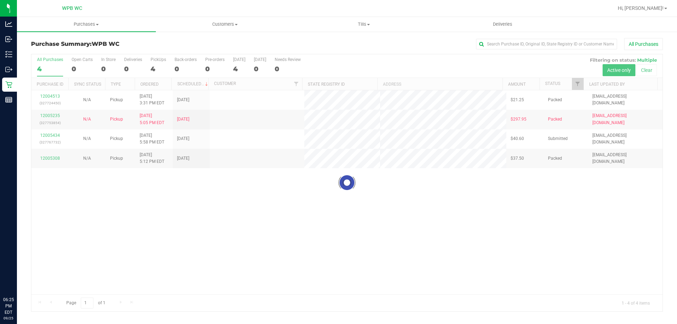 Image resolution: width=677 pixels, height=324 pixels. Describe the element at coordinates (225, 24) in the screenshot. I see `a: Customers` at that location.